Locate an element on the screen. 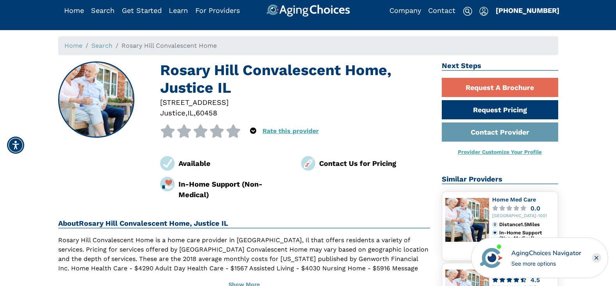 The width and height of the screenshot is (616, 286). img: user-icon.svg is located at coordinates (484, 11).